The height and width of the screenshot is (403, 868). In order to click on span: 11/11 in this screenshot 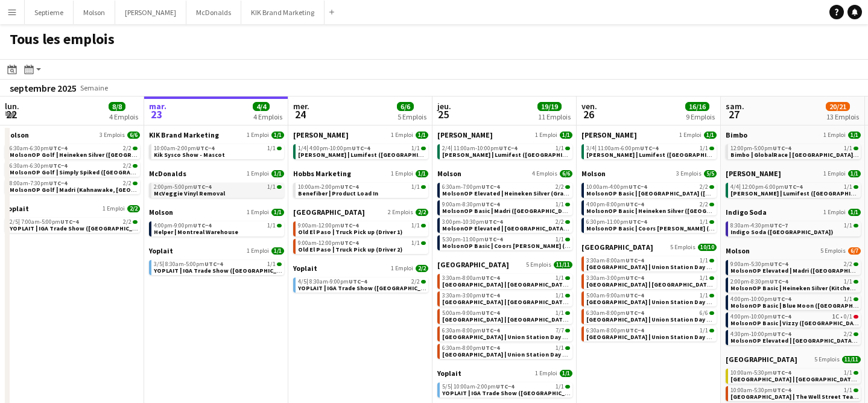, I will do `click(563, 265)`.